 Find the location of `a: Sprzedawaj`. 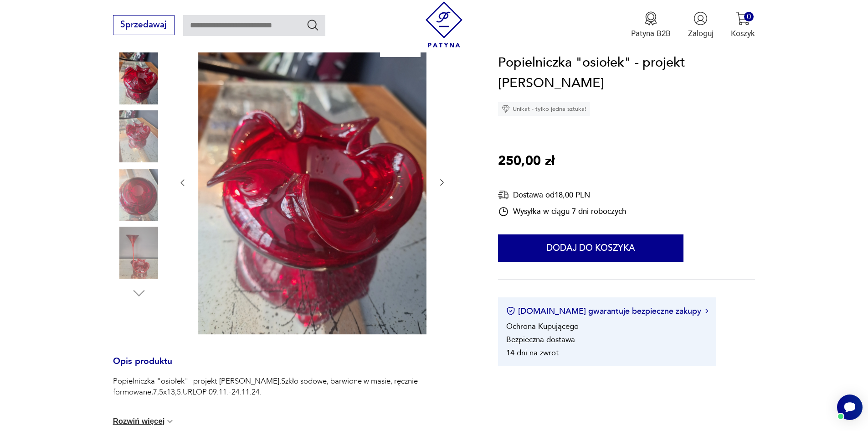

a: Sprzedawaj is located at coordinates (144, 25).